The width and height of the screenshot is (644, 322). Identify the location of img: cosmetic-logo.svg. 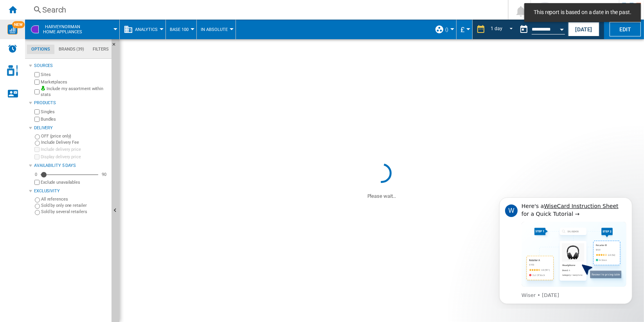
(12, 70).